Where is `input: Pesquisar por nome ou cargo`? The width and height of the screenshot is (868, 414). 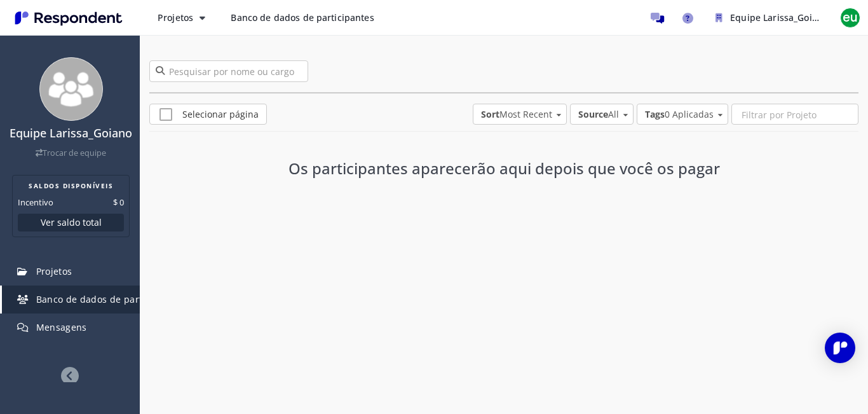
input: Pesquisar por nome ou cargo is located at coordinates (229, 71).